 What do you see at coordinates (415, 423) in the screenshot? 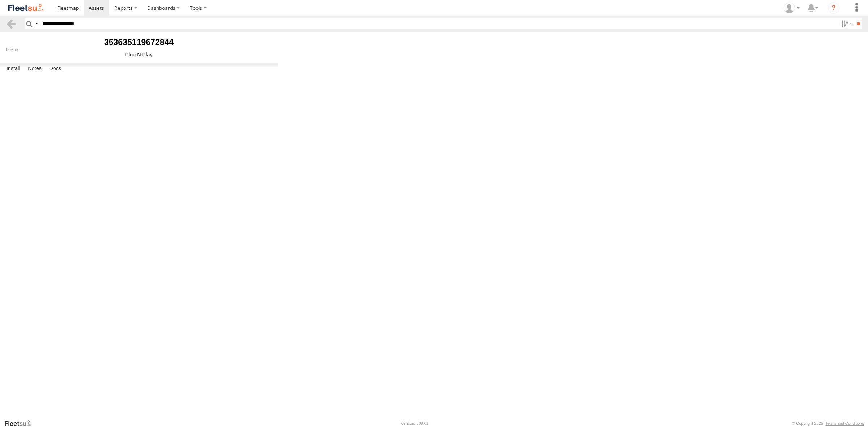
I see `div: Version: 308.01` at bounding box center [415, 423].